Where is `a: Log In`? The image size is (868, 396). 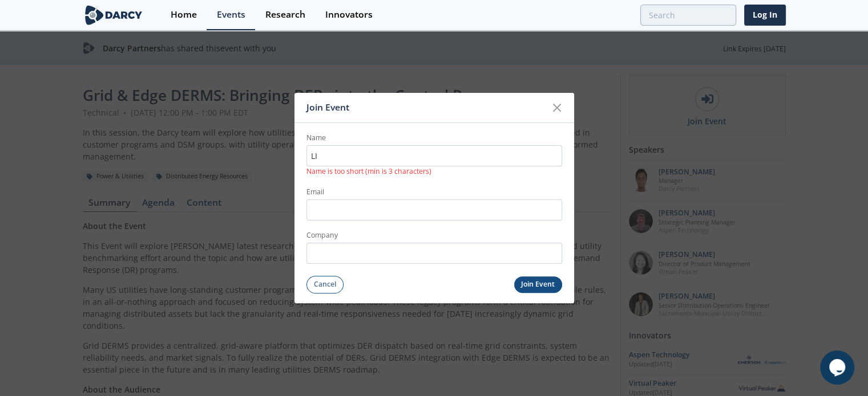
a: Log In is located at coordinates (765, 15).